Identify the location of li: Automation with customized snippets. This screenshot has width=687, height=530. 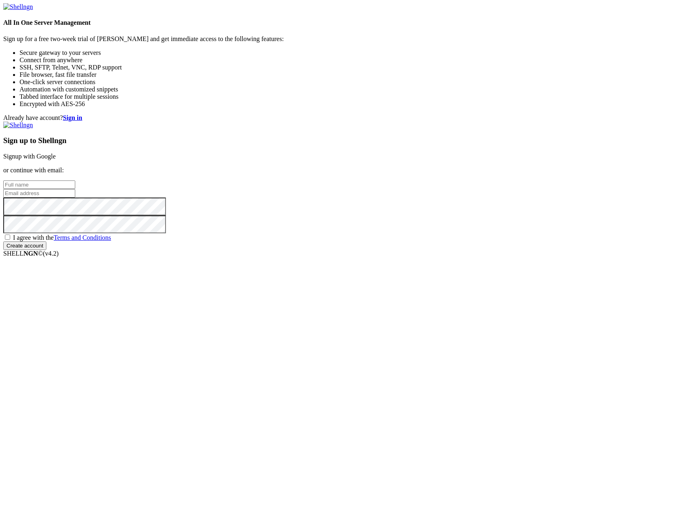
(351, 89).